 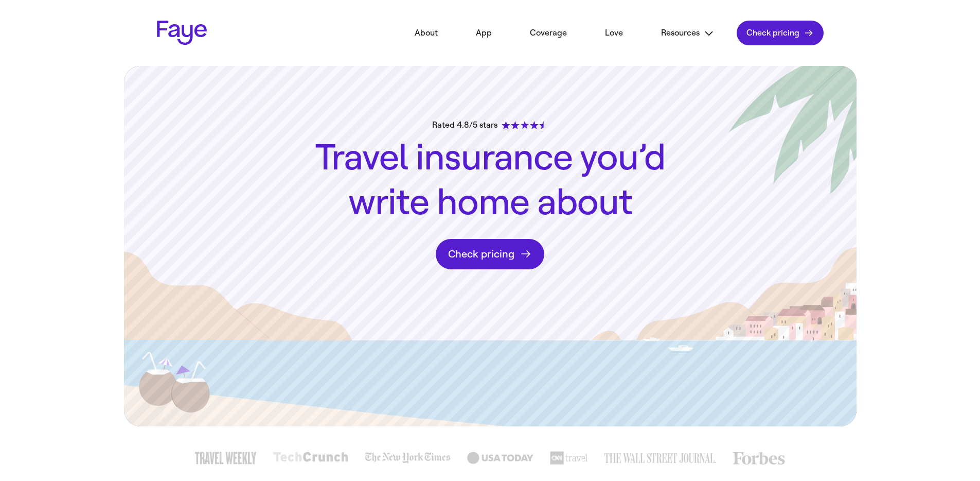 I want to click on button: Resources, so click(x=688, y=33).